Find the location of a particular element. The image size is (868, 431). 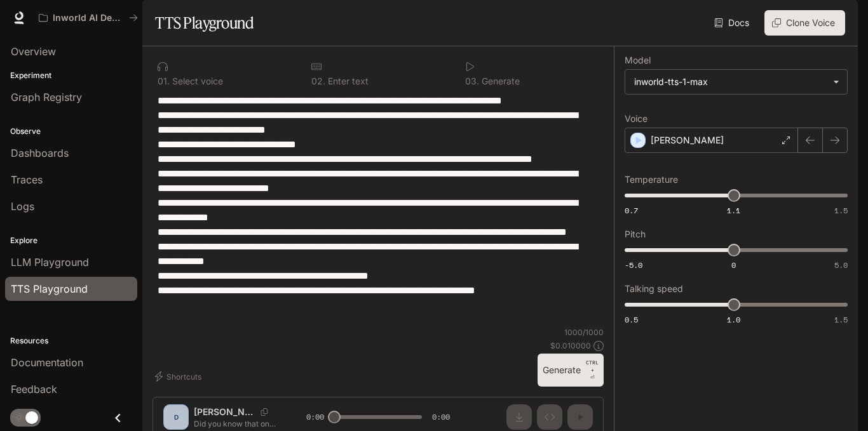

p: 0 2 . is located at coordinates (318, 81).